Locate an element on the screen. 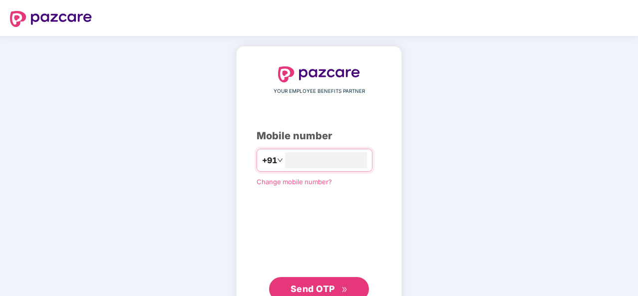 This screenshot has height=296, width=638. span: YOUR EMPLOYEE BENEFITS PARTNER is located at coordinates (319, 91).